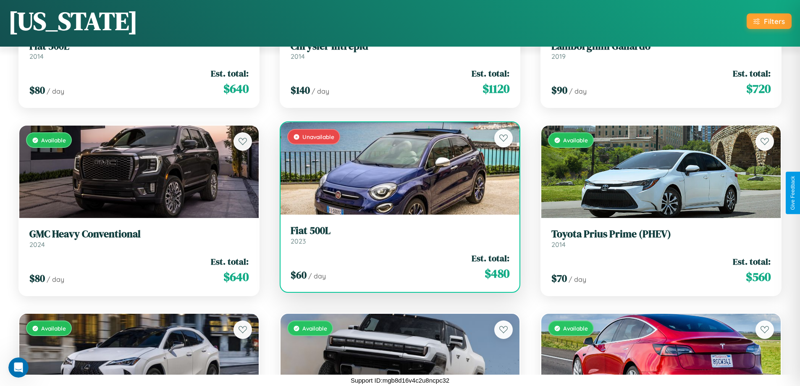  I want to click on span: $ 720, so click(758, 89).